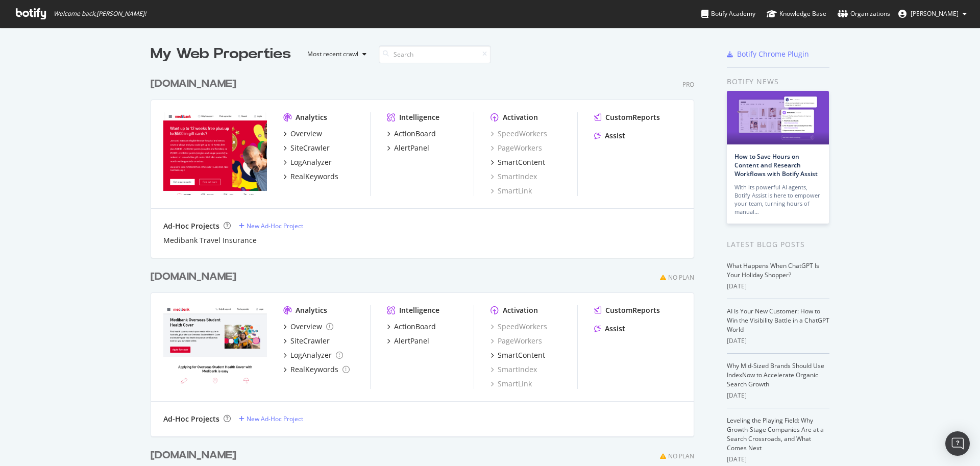 The image size is (980, 466). What do you see at coordinates (778, 244) in the screenshot?
I see `div: Latest Blog Posts` at bounding box center [778, 244].